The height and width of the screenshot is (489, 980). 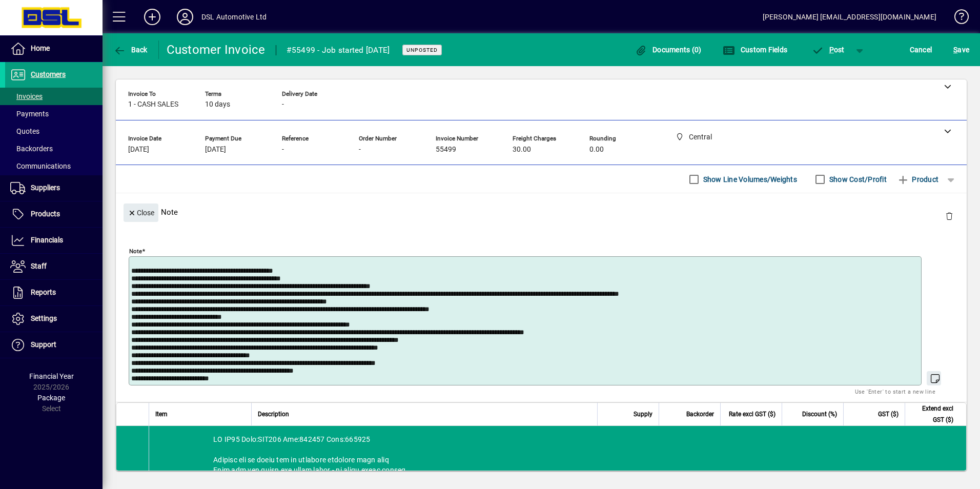 What do you see at coordinates (669, 50) in the screenshot?
I see `button: Documents (0)` at bounding box center [669, 50].